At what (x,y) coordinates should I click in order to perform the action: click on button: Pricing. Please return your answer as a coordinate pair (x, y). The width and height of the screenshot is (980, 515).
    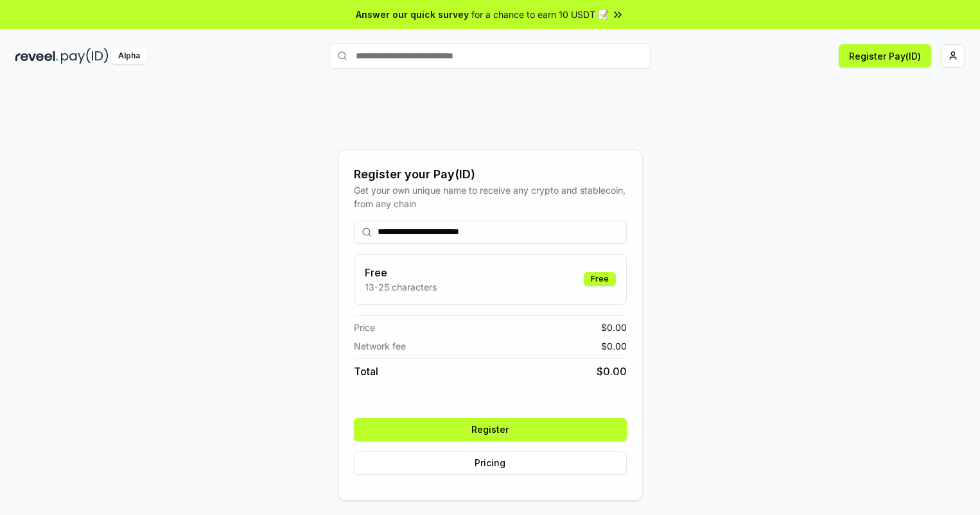
    Looking at the image, I should click on (490, 463).